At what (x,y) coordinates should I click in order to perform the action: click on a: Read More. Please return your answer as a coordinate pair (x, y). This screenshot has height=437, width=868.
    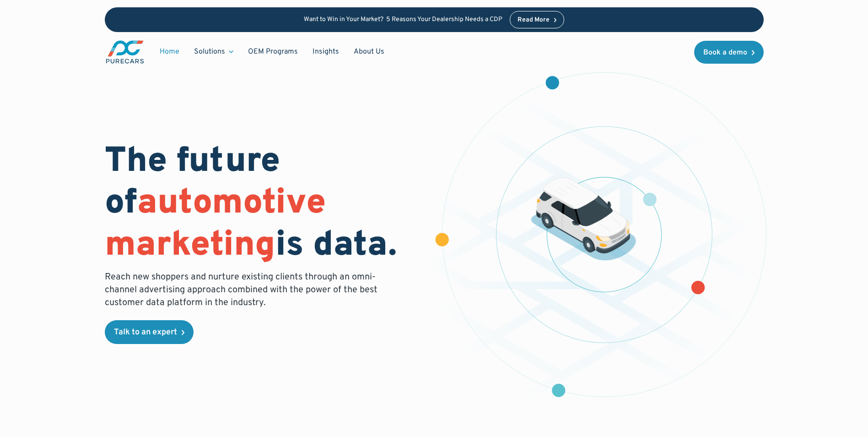
    Looking at the image, I should click on (537, 20).